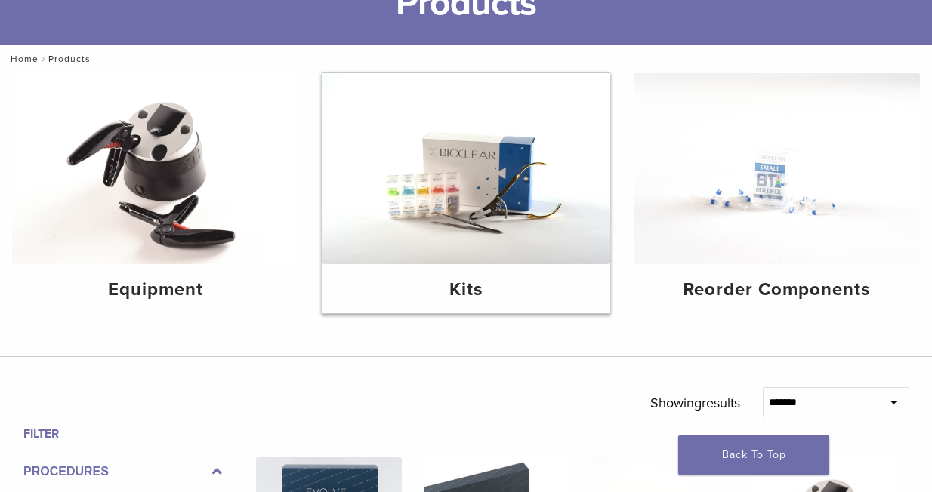 Image resolution: width=932 pixels, height=492 pixels. Describe the element at coordinates (465, 290) in the screenshot. I see `h4: Kits` at that location.